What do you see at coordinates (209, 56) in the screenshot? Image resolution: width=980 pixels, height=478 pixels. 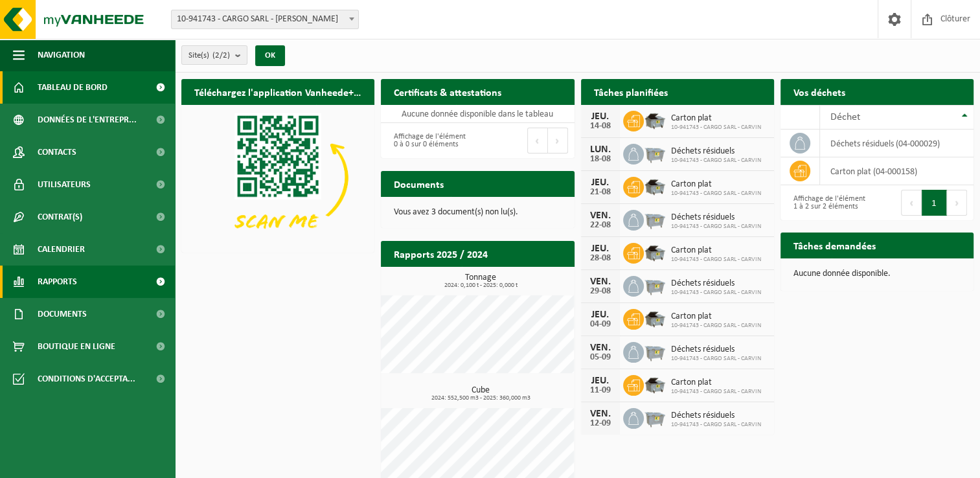 I see `span: Site(s)` at bounding box center [209, 56].